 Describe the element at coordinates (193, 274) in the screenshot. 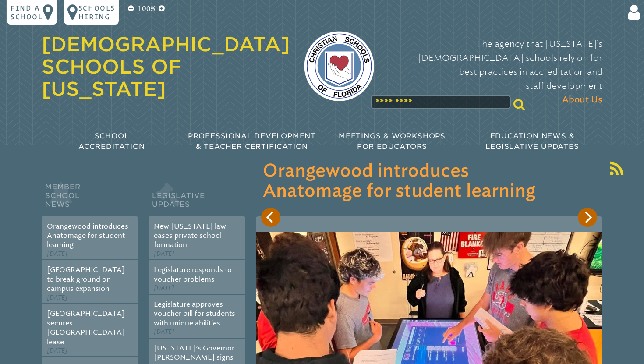

I see `a: Legislature responds to voucher problems` at that location.